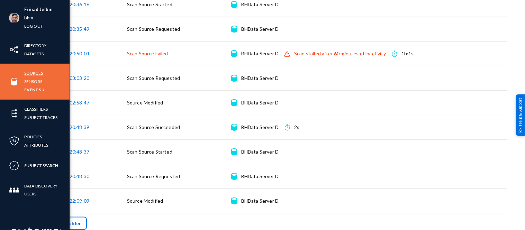 This screenshot has width=525, height=230. What do you see at coordinates (520, 130) in the screenshot?
I see `img: help_support.svg` at bounding box center [520, 130].